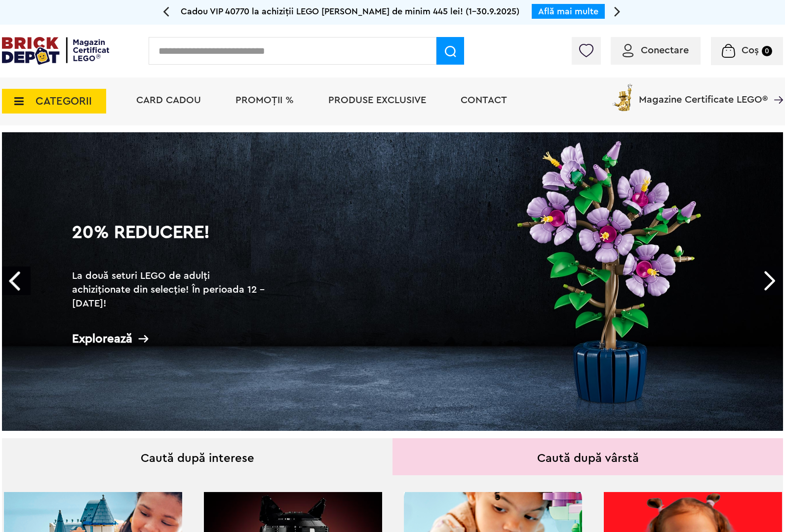  What do you see at coordinates (484, 101) in the screenshot?
I see `span: Contact` at bounding box center [484, 101].